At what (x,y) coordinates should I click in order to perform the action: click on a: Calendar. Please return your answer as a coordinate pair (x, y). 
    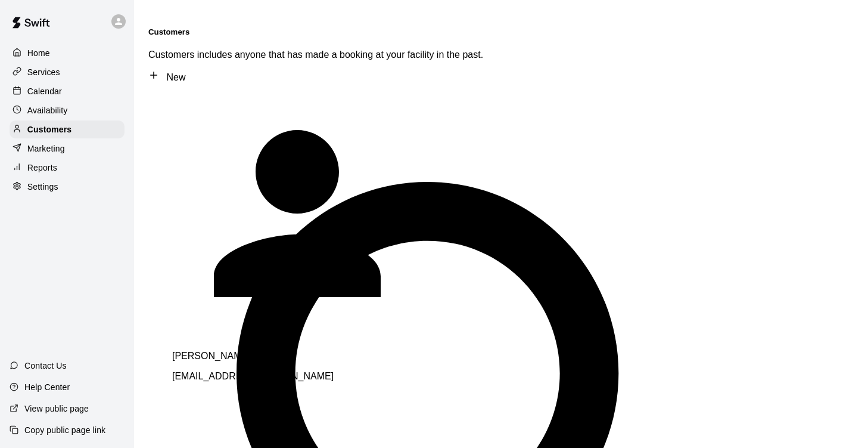
    Looking at the image, I should click on (66, 91).